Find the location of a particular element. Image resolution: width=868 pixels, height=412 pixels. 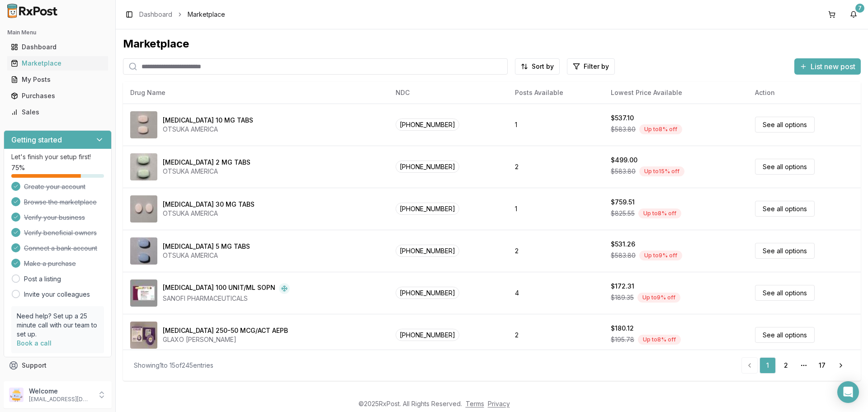

a: 17 is located at coordinates (822, 365).